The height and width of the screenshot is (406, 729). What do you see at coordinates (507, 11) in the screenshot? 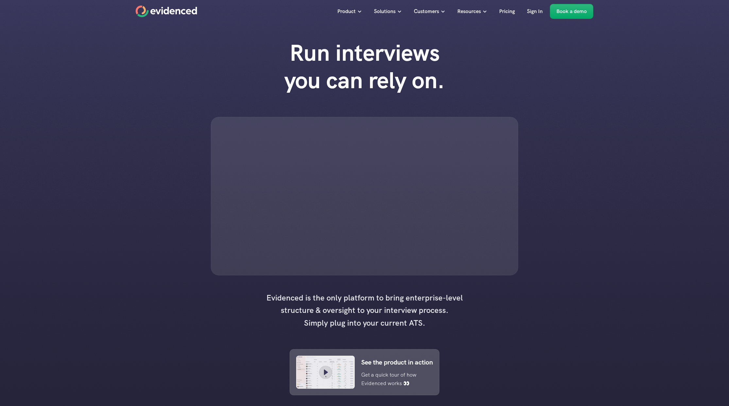
I see `p: Pricing` at bounding box center [507, 11].